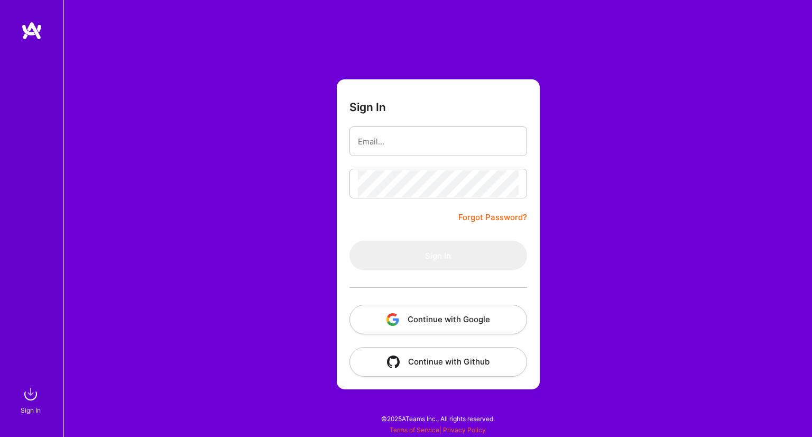  What do you see at coordinates (32, 399) in the screenshot?
I see `a: sign inSign In` at bounding box center [32, 399].